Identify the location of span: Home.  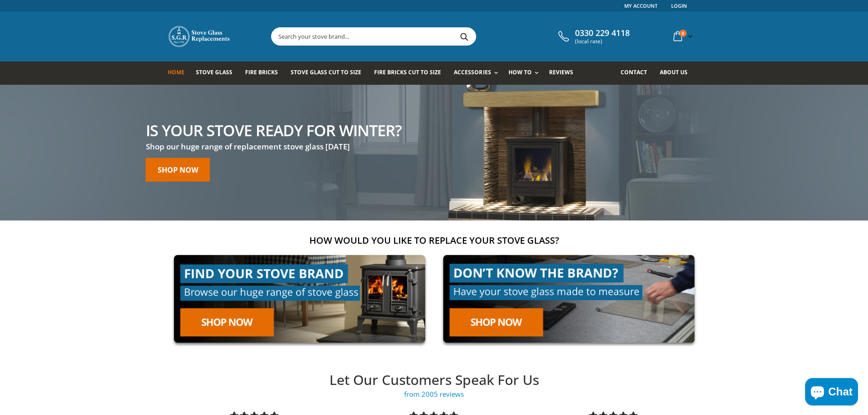
(176, 72).